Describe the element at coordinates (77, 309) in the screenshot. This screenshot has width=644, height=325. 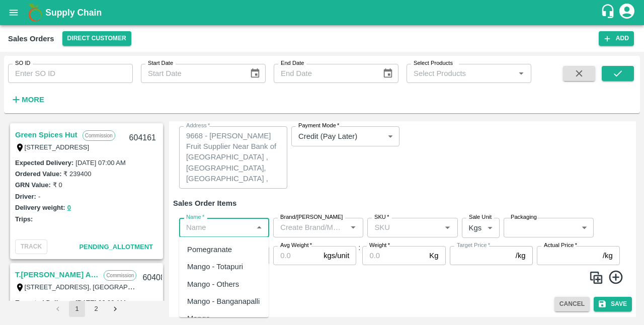
I see `button: page 1` at that location.